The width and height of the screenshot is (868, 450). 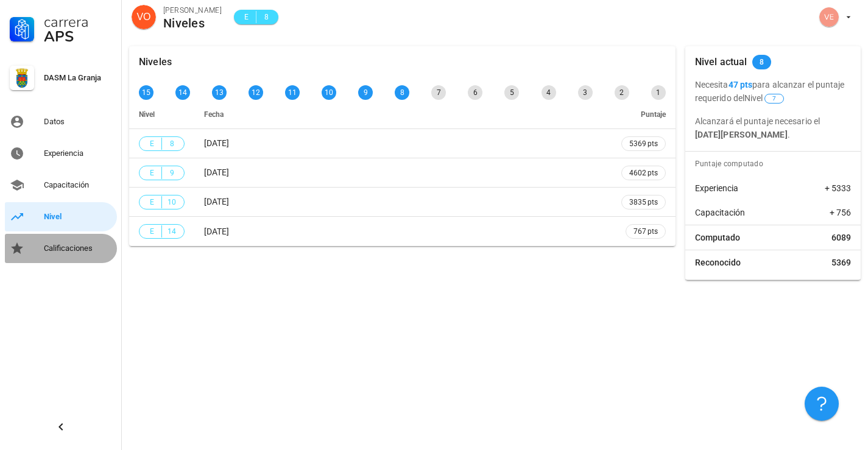 What do you see at coordinates (365, 92) in the screenshot?
I see `div: 9` at bounding box center [365, 92].